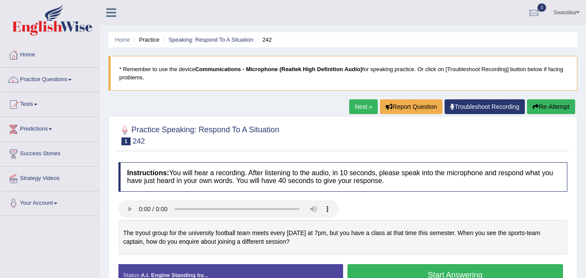 The width and height of the screenshot is (586, 278). I want to click on button: Re-Attempt, so click(551, 107).